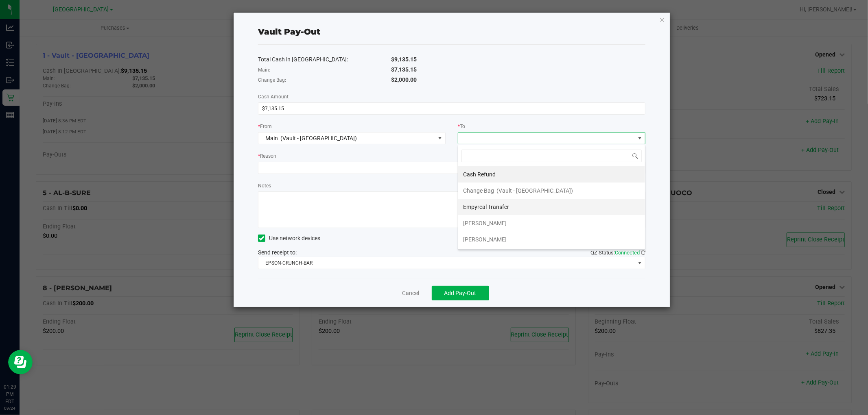 Image resolution: width=868 pixels, height=415 pixels. Describe the element at coordinates (460, 293) in the screenshot. I see `button: Add Pay-Out` at that location.